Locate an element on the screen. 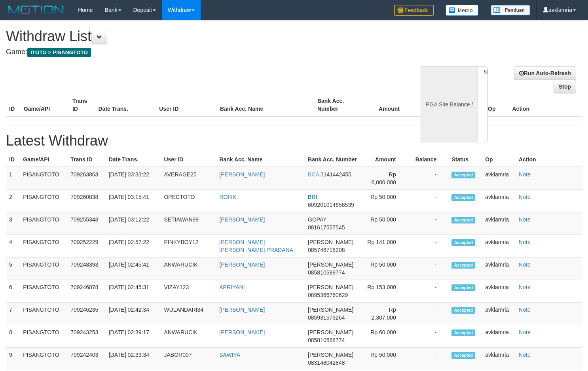  th: Bank Acc. Name is located at coordinates (265, 105).